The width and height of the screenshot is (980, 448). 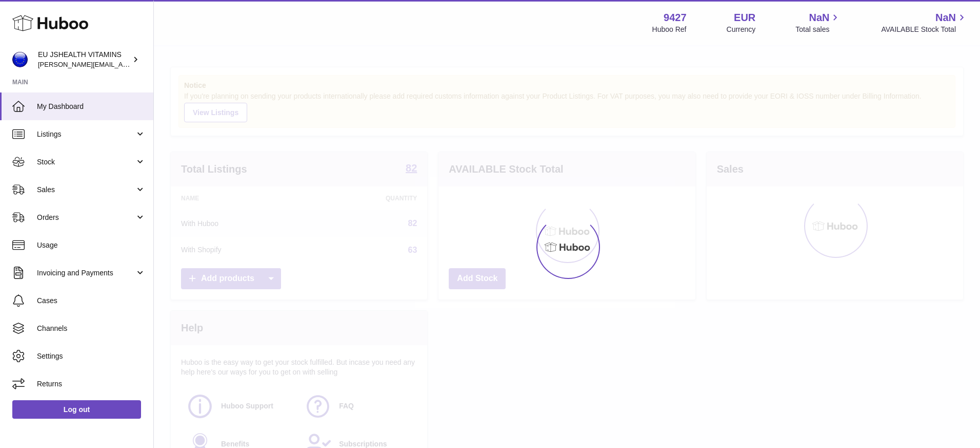 I want to click on strong: 9427, so click(x=675, y=17).